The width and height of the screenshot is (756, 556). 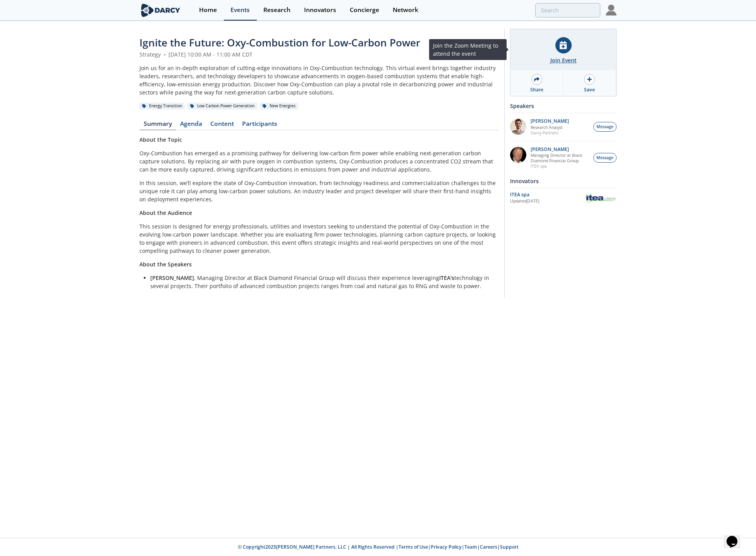 I want to click on strong: About the Speakers, so click(x=165, y=264).